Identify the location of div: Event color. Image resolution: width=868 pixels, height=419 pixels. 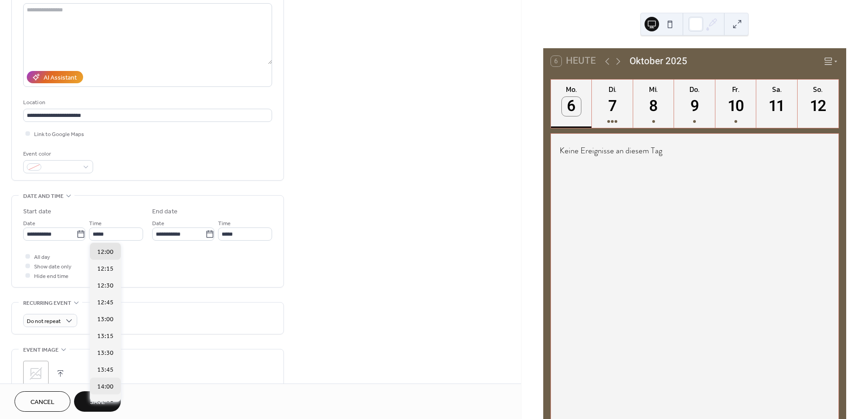
(57, 154).